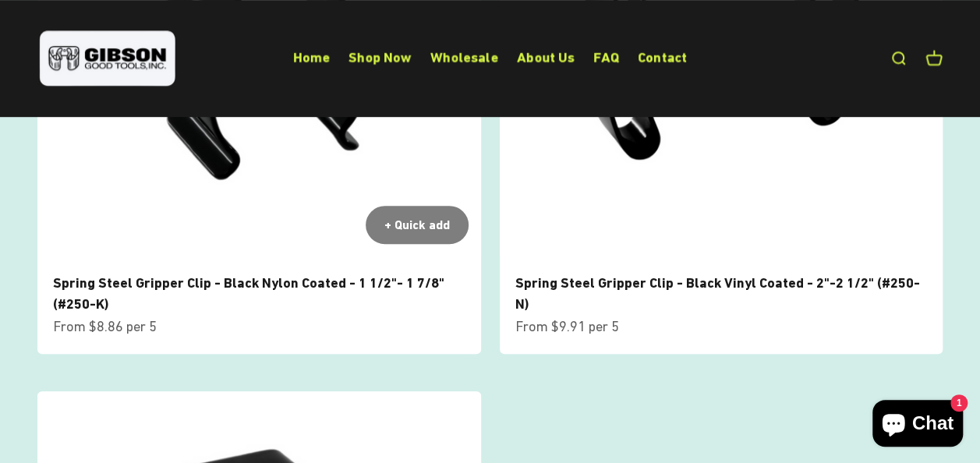 The width and height of the screenshot is (980, 463). Describe the element at coordinates (464, 57) in the screenshot. I see `a: Wholesale` at that location.